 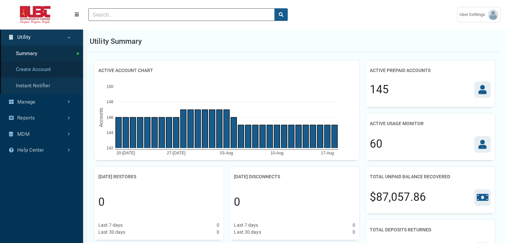 I want to click on button: Menu, so click(x=77, y=15).